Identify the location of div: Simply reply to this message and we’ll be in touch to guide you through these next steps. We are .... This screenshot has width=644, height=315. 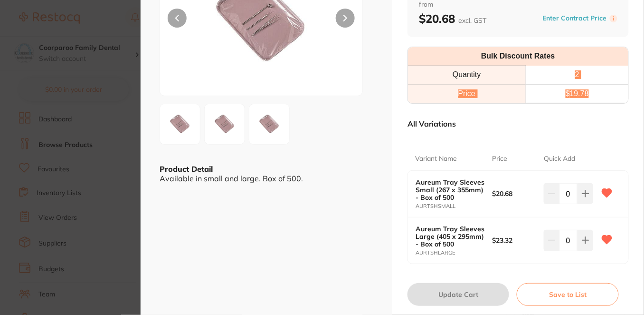
(105, 179).